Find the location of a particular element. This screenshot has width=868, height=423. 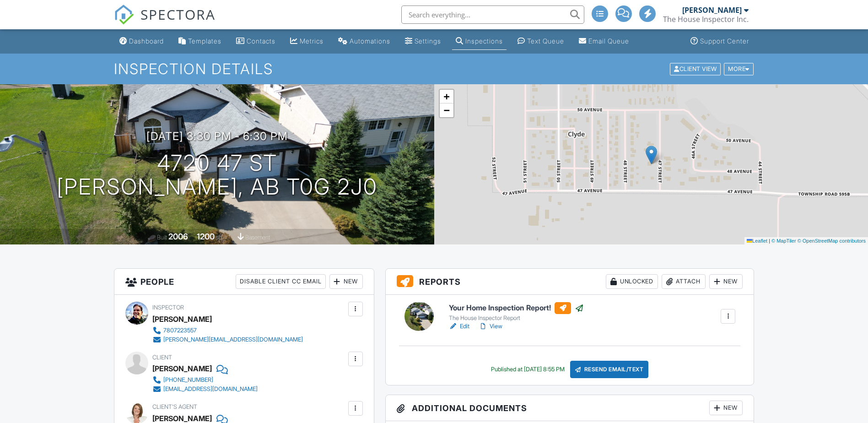

div: Settings is located at coordinates (428, 41).